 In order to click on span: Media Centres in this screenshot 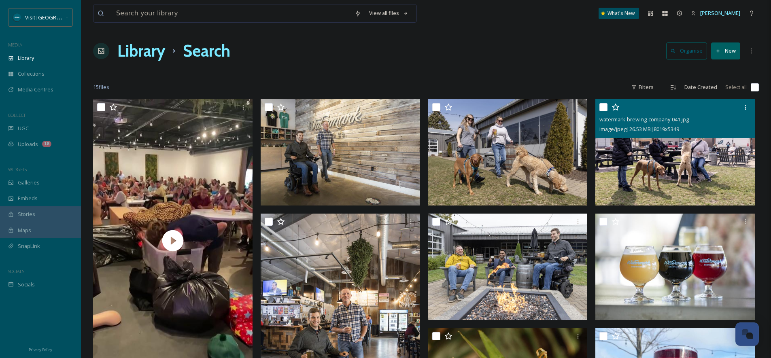, I will do `click(36, 89)`.